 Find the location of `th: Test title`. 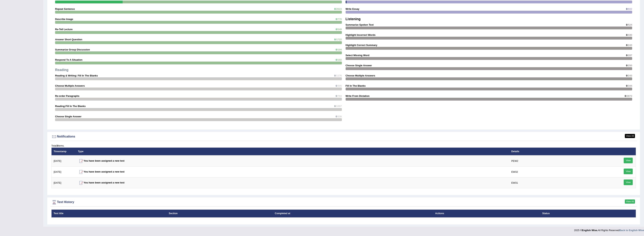

th: Test title is located at coordinates (109, 214).